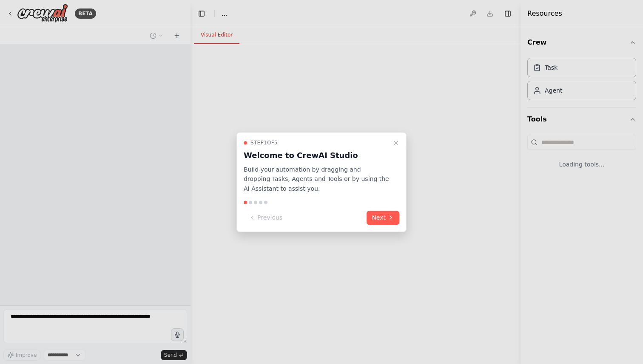 The width and height of the screenshot is (643, 364). Describe the element at coordinates (396, 143) in the screenshot. I see `button: Close walkthrough` at that location.